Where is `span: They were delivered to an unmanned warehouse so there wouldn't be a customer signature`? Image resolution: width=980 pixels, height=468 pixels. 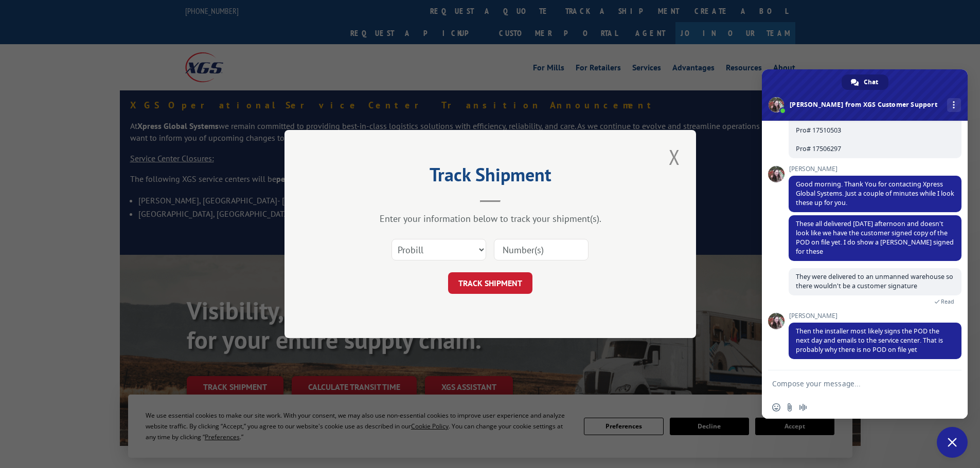 span: They were delivered to an unmanned warehouse so there wouldn't be a customer signature is located at coordinates (874, 281).